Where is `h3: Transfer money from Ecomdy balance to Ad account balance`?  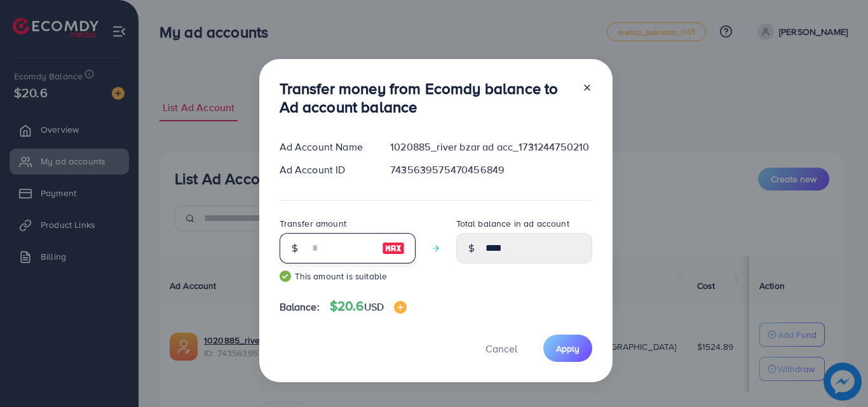
h3: Transfer money from Ecomdy balance to Ad account balance is located at coordinates (426, 98).